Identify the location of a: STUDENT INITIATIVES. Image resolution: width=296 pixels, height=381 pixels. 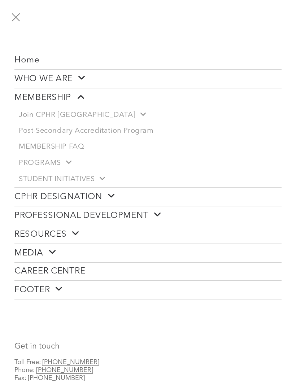
(148, 179).